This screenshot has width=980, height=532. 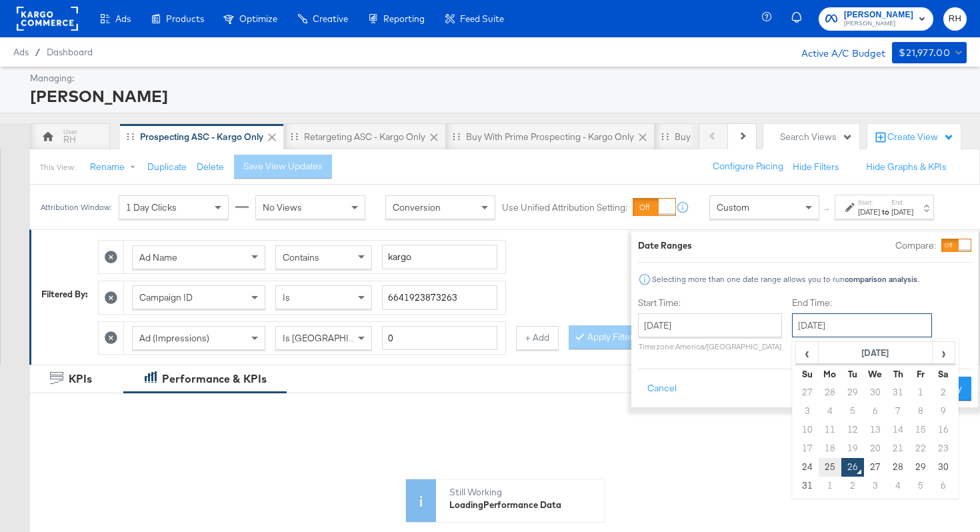 What do you see at coordinates (875, 430) in the screenshot?
I see `td: 13` at bounding box center [875, 430].